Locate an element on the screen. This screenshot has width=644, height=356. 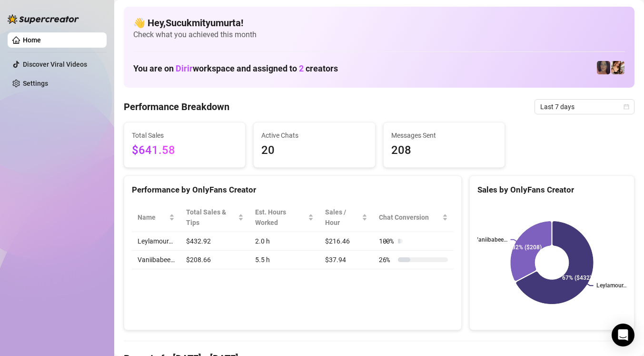
span: $641.58 is located at coordinates (185, 151).